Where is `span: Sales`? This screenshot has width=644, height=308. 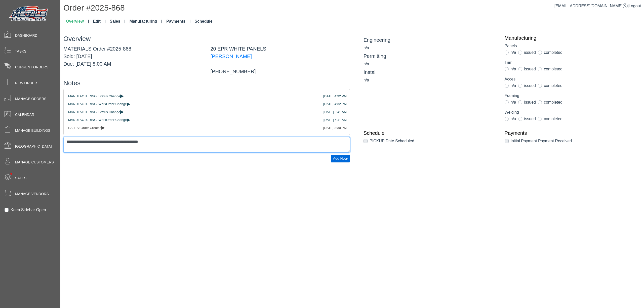
span: Sales is located at coordinates (20, 178).